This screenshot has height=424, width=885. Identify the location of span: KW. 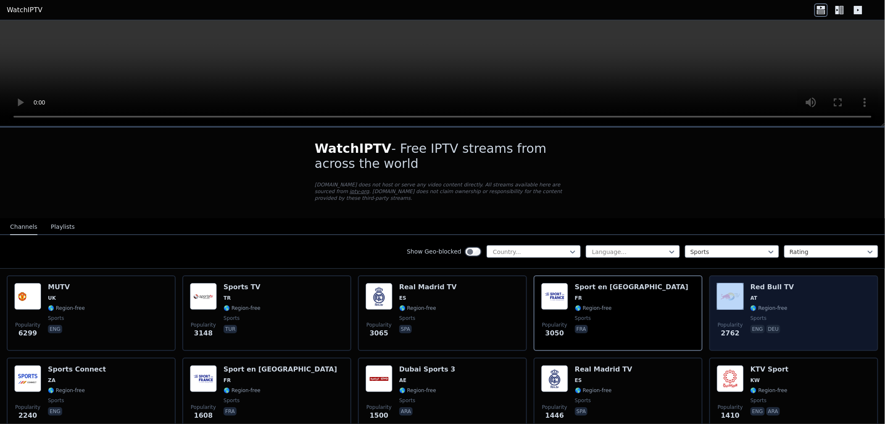
(755, 381).